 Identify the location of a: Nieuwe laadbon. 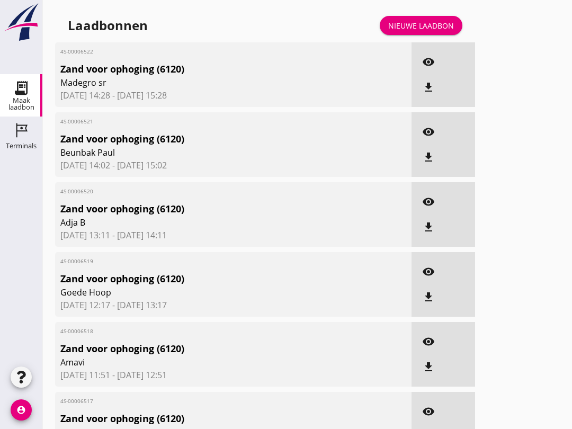
(421, 25).